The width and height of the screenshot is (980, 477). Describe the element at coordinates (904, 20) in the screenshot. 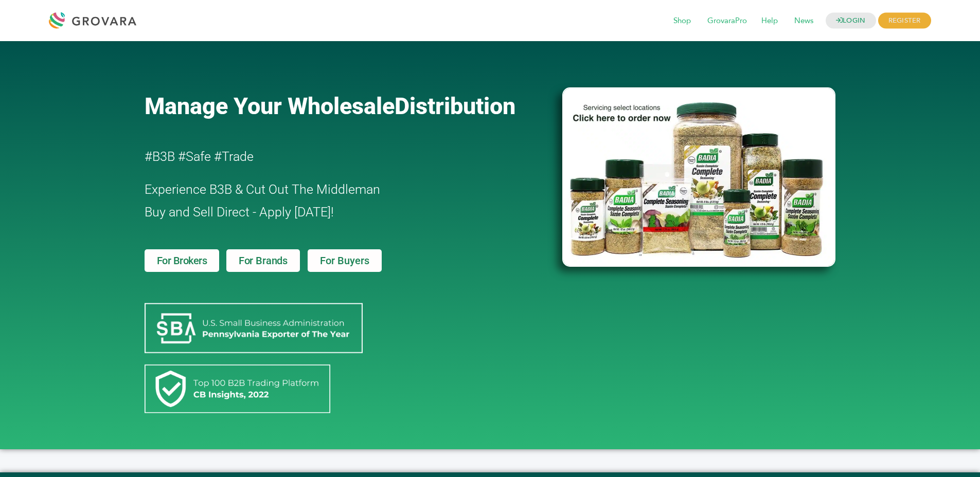

I see `span: REGISTER` at that location.